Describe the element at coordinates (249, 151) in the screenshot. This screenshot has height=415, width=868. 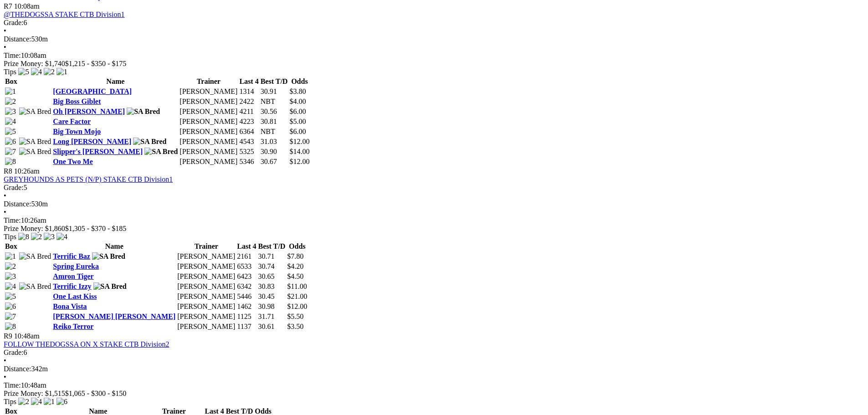
I see `td: 5325` at that location.